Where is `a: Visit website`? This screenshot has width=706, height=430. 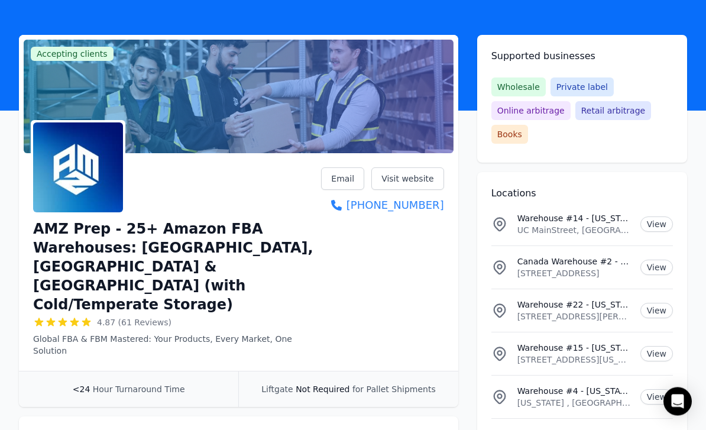
a: Visit website is located at coordinates (407, 179).